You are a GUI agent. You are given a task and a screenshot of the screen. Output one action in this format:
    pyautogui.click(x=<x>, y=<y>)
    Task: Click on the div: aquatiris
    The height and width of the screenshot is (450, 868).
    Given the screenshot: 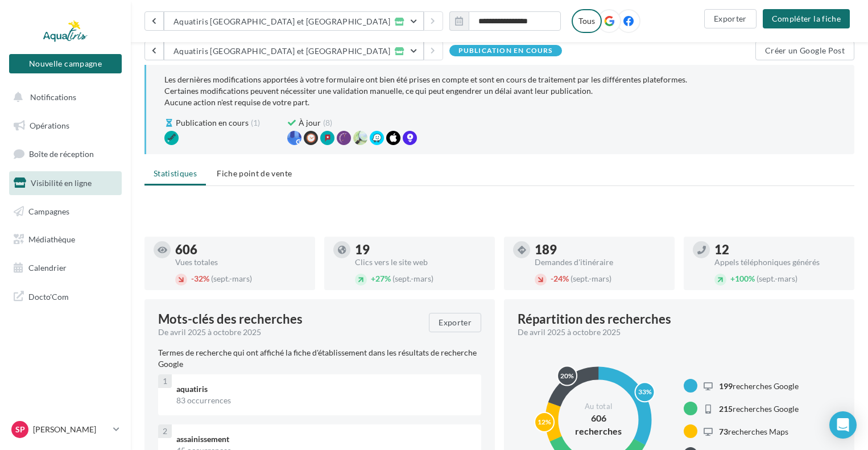 What is the action you would take?
    pyautogui.click(x=324, y=389)
    